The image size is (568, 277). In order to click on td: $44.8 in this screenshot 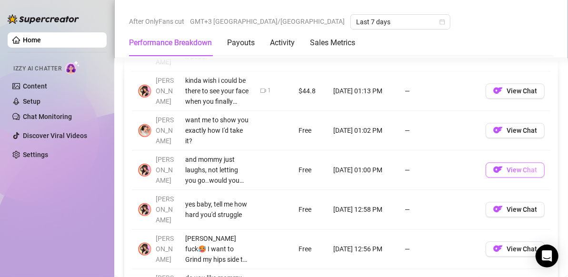, I will do `click(310, 91)`.